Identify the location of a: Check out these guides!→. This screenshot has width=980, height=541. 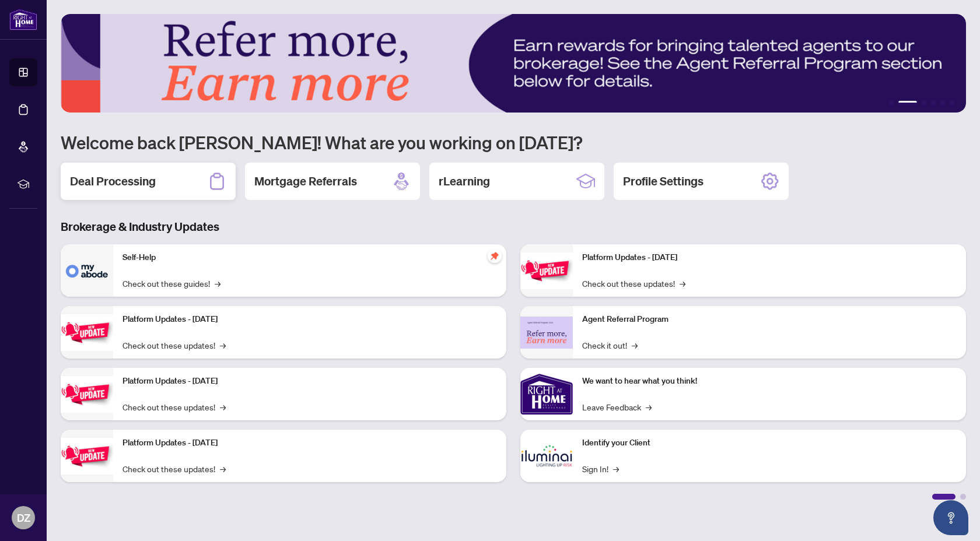
(171, 284).